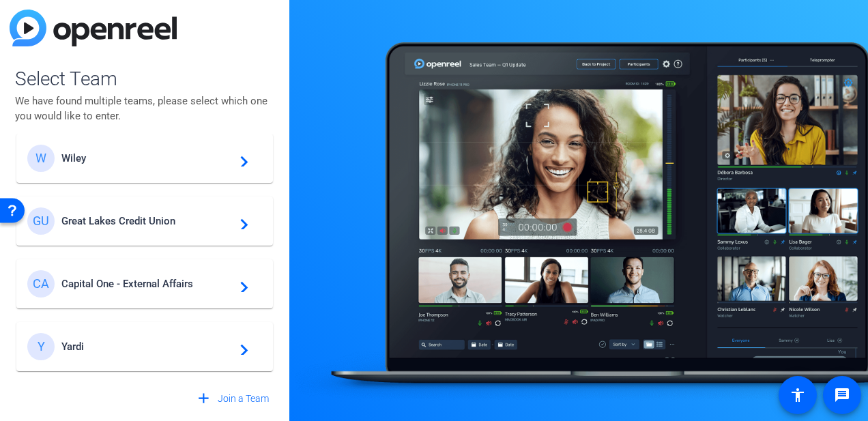 This screenshot has width=868, height=421. What do you see at coordinates (203, 398) in the screenshot?
I see `mat-icon: add` at bounding box center [203, 398].